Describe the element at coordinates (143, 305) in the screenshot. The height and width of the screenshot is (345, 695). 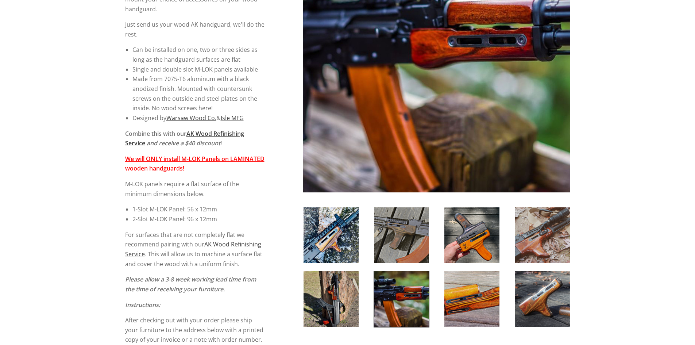
I see `em: Instructions:` at that location.